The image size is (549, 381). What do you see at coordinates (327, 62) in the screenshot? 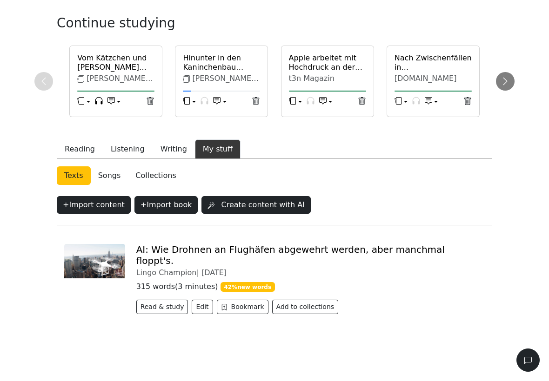
I see `h6: Apple arbeitet mit Hochdruck an der neuen Version von Siri: Diese App soll den Erfolg sicherstell...` at bounding box center [327, 62].